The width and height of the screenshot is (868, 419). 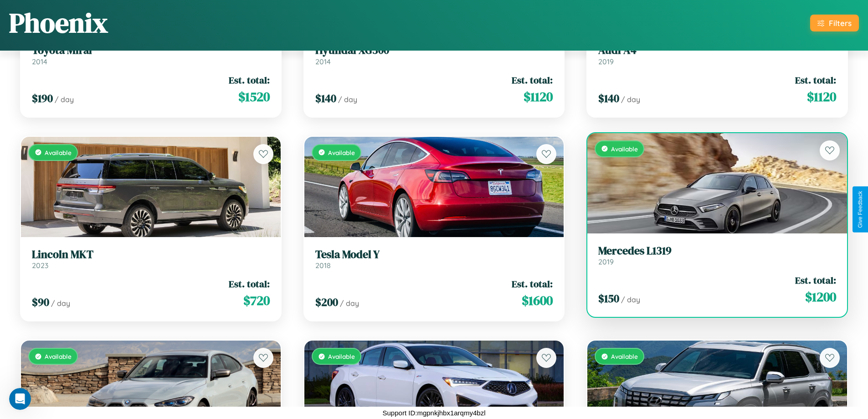 What do you see at coordinates (434, 55) in the screenshot?
I see `a: Hyundai XG3002014` at bounding box center [434, 55].